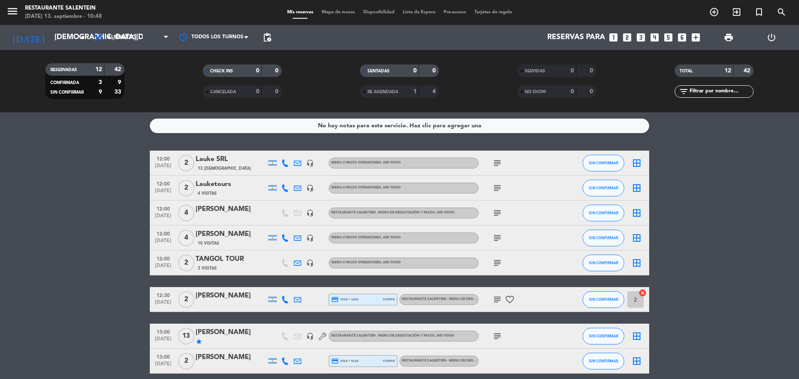 This screenshot has height=379, width=799. I want to click on i: looks_5, so click(669, 37).